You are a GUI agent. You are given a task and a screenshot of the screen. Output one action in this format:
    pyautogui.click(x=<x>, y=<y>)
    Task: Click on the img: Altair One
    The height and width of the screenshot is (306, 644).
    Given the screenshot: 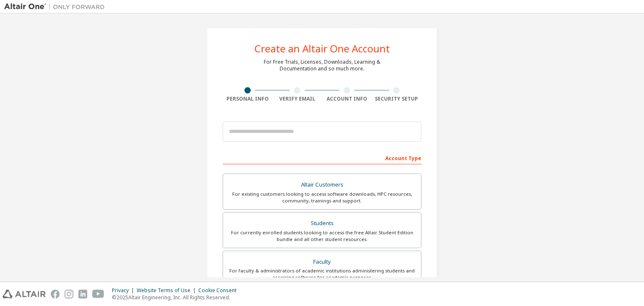 What is the action you would take?
    pyautogui.click(x=57, y=6)
    